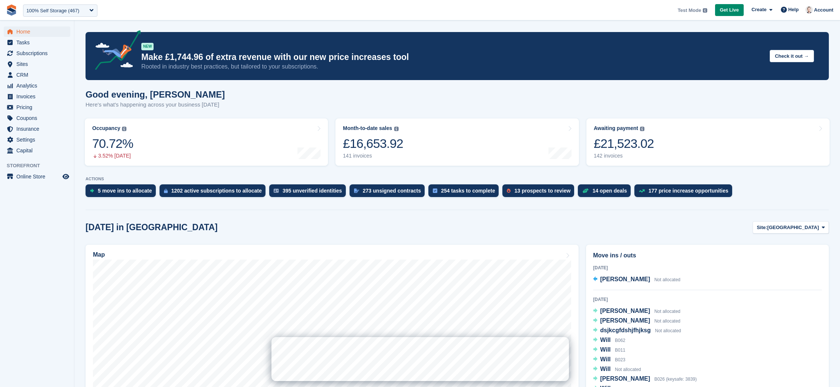 The width and height of the screenshot is (840, 387). Describe the element at coordinates (730, 10) in the screenshot. I see `span: Get Live` at that location.